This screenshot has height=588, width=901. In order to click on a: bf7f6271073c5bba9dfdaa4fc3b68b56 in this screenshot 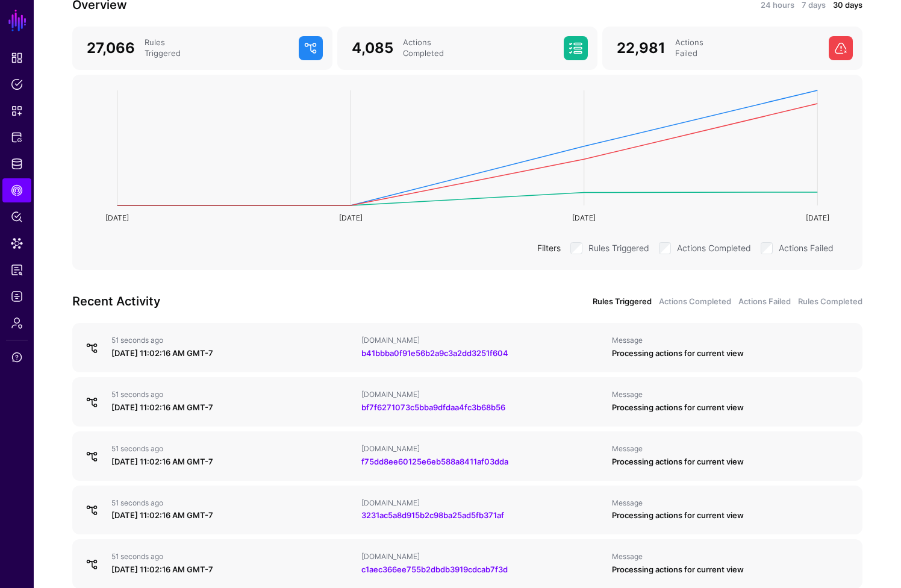, I will do `click(433, 407)`.